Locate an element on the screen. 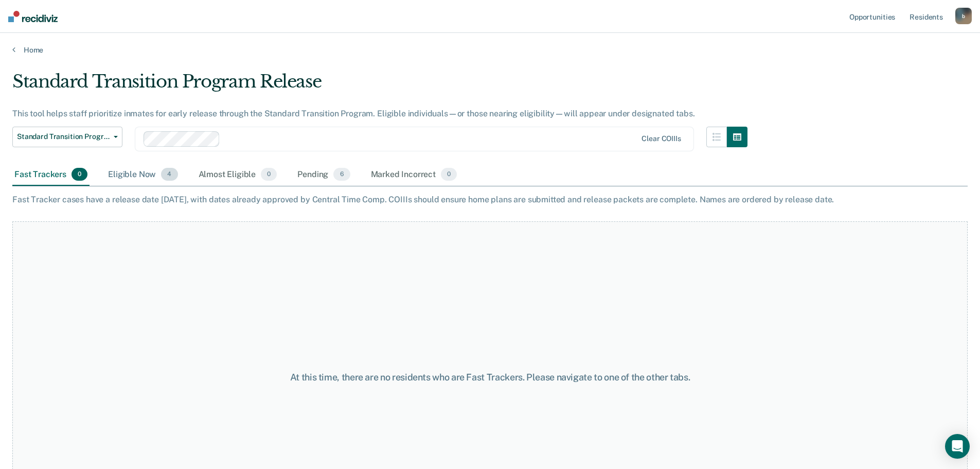 This screenshot has height=469, width=980. div: Pending6 is located at coordinates (324, 175).